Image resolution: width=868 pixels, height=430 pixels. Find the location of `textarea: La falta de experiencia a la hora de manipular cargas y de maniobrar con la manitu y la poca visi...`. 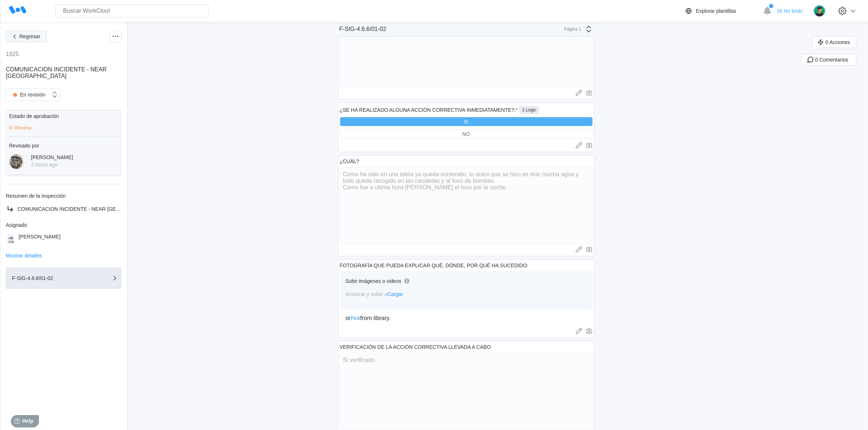

textarea: La falta de experiencia a la hora de manipular cargas y de maniobrar con la manitu y la poca visi... is located at coordinates (466, 49).